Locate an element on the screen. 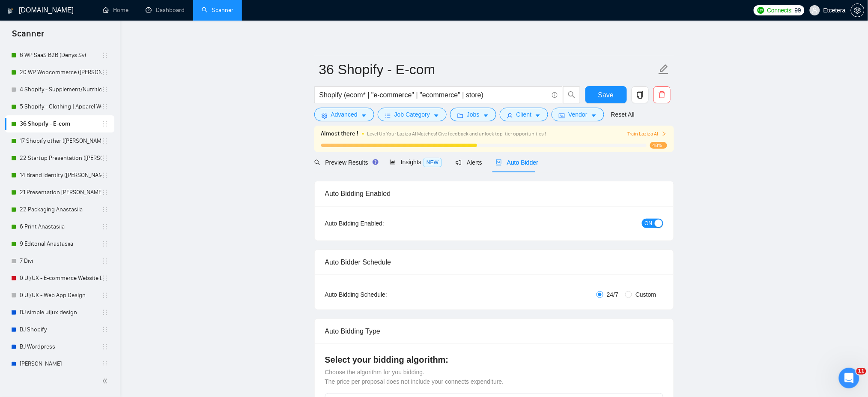 This screenshot has height=397, width=868. a: 4 Shopify - Supplement/Nutrition/Food Website is located at coordinates (60, 89).